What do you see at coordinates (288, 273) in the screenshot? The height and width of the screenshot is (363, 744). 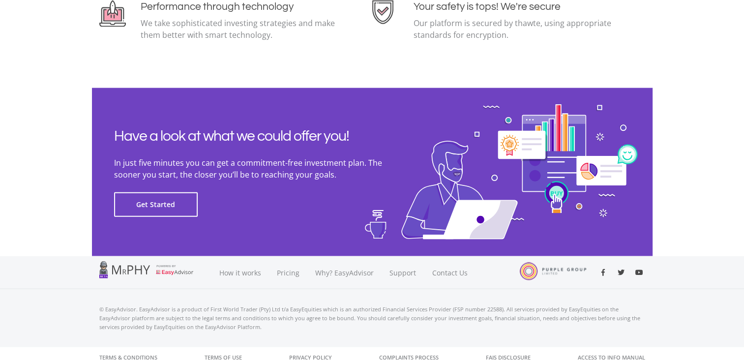 I see `a: Pricing` at bounding box center [288, 273].